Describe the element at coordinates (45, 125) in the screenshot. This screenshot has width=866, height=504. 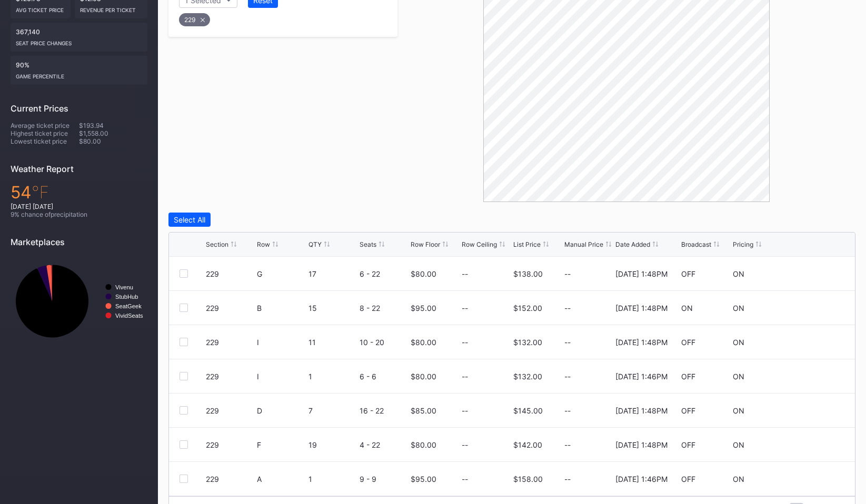
I see `div: Average ticket price` at that location.